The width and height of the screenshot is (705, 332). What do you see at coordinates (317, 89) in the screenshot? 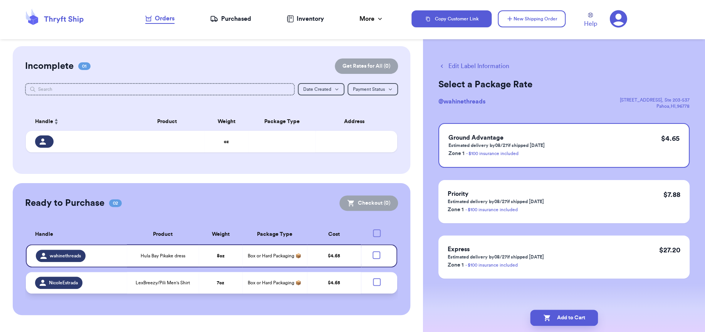
I see `span: Date Created` at bounding box center [317, 89].